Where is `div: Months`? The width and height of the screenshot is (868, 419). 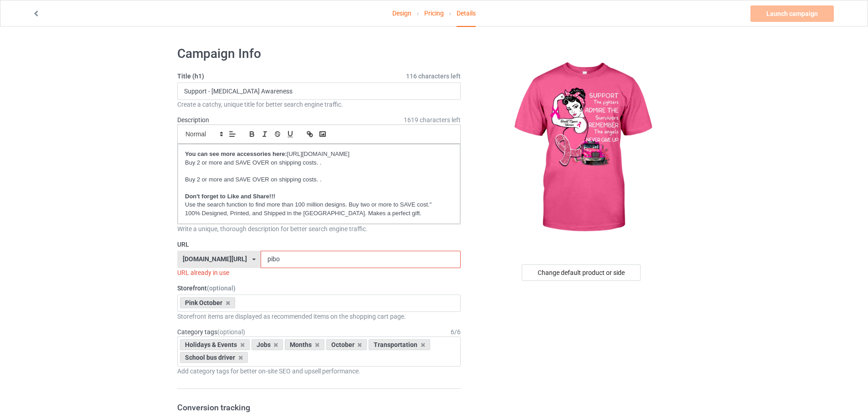
div: Months is located at coordinates (304, 345).